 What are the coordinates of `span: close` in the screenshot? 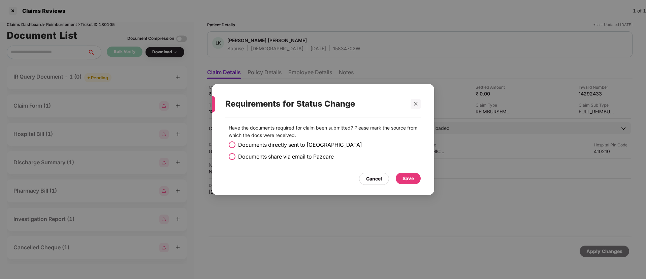 It's located at (416, 104).